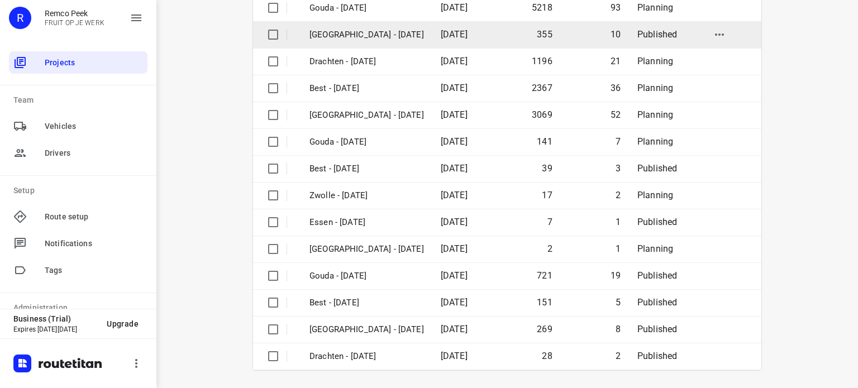 The image size is (858, 388). Describe the element at coordinates (122, 324) in the screenshot. I see `button: Upgrade` at that location.